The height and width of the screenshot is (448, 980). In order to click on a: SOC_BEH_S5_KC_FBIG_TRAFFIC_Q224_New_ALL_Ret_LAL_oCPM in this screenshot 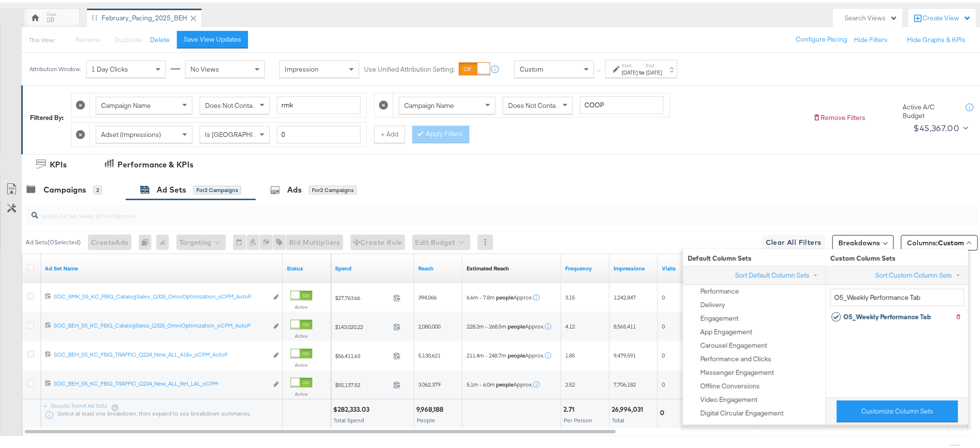, I will do `click(161, 382)`.